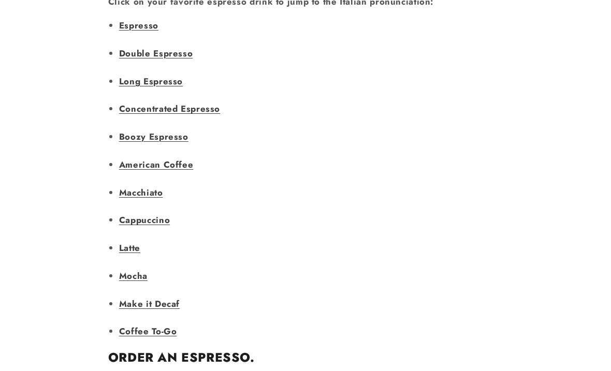 Image resolution: width=611 pixels, height=371 pixels. Describe the element at coordinates (145, 221) in the screenshot. I see `a: Cappuccino` at that location.